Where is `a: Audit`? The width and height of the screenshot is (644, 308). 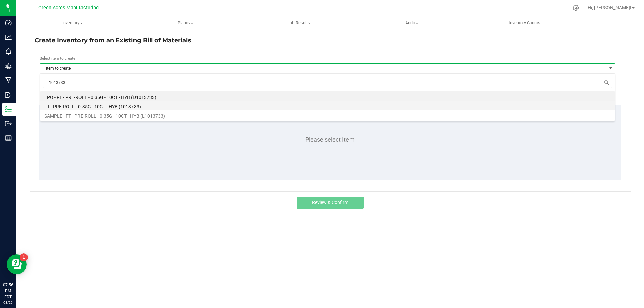 a: Audit is located at coordinates (411, 23).